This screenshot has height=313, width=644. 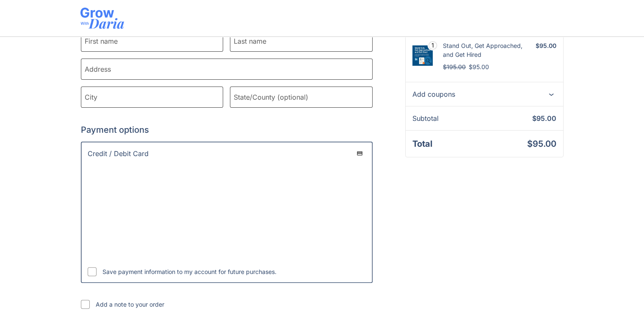 What do you see at coordinates (454, 66) in the screenshot?
I see `del: $195.00` at bounding box center [454, 66].